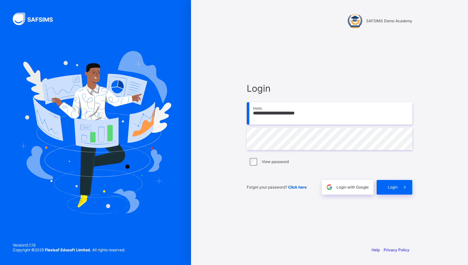 The width and height of the screenshot is (468, 265). Describe the element at coordinates (329, 187) in the screenshot. I see `img: google.396cfc9801f0270233282035f929180a.svg` at that location.